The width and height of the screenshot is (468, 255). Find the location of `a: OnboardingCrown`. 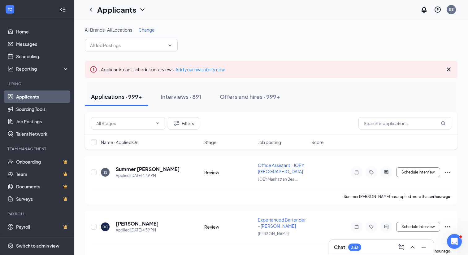

a: OnboardingCrown is located at coordinates (42, 161).